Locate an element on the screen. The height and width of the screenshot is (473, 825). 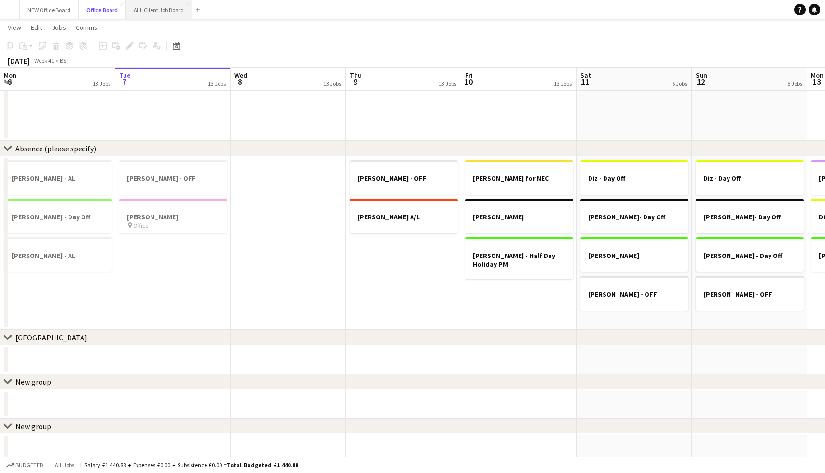
span: Total Budgeted £1 440.88 is located at coordinates (262, 465).